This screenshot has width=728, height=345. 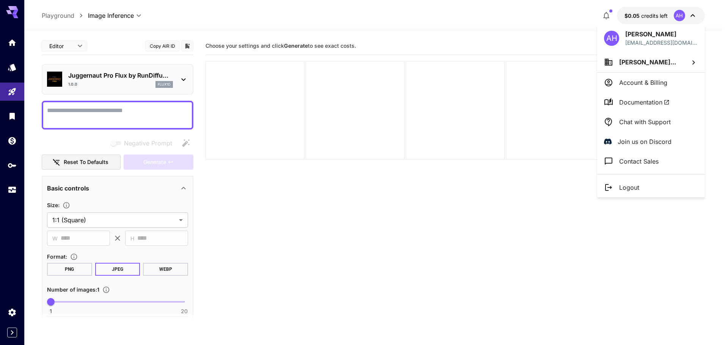 I want to click on p: Chat with Support, so click(x=645, y=122).